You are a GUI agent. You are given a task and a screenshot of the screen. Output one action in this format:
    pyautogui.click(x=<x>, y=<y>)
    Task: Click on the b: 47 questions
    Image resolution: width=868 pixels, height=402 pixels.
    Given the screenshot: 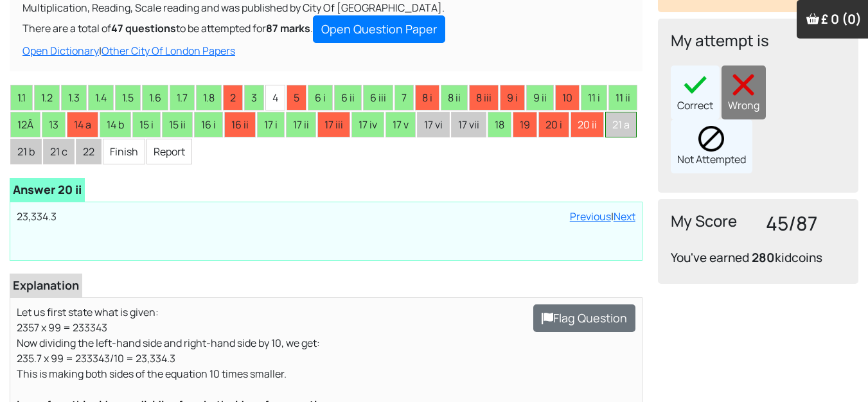 What is the action you would take?
    pyautogui.click(x=143, y=28)
    